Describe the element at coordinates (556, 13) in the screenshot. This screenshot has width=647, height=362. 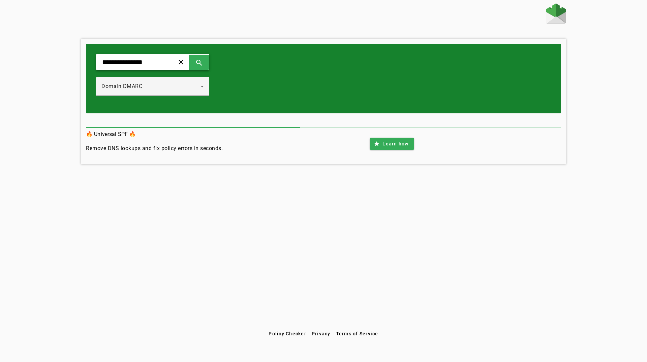
I see `img: Fraudmarc Logo` at that location.